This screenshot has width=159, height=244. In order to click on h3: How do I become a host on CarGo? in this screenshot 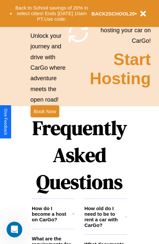, I will do `click(52, 214)`.